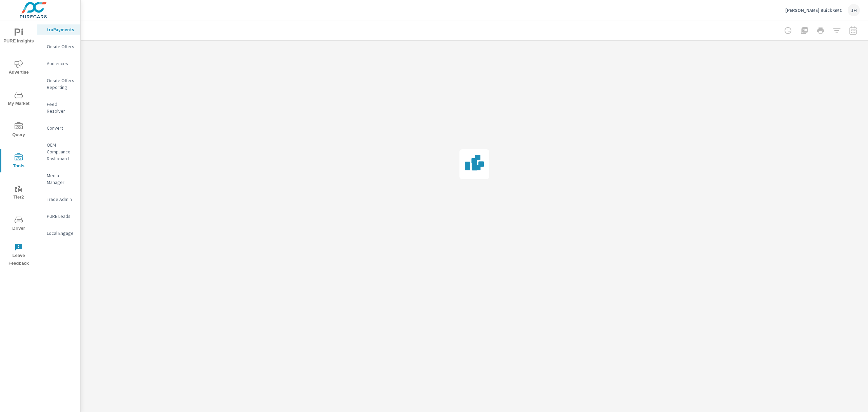  What do you see at coordinates (61, 216) in the screenshot?
I see `p: PURE Leads` at bounding box center [61, 216].